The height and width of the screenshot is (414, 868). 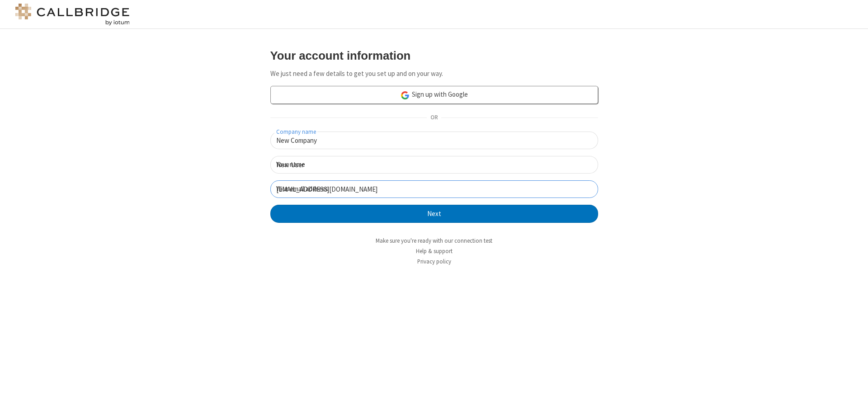 I want to click on button: Next, so click(x=434, y=213).